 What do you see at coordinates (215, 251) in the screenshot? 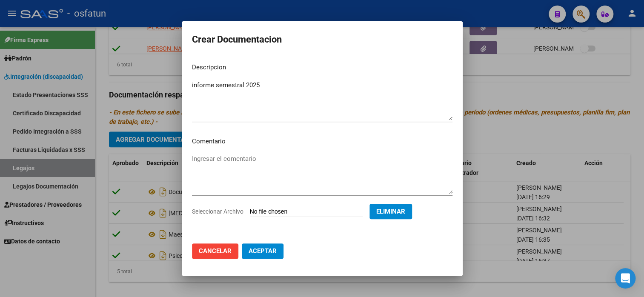
I see `span: Cancelar` at bounding box center [215, 251].